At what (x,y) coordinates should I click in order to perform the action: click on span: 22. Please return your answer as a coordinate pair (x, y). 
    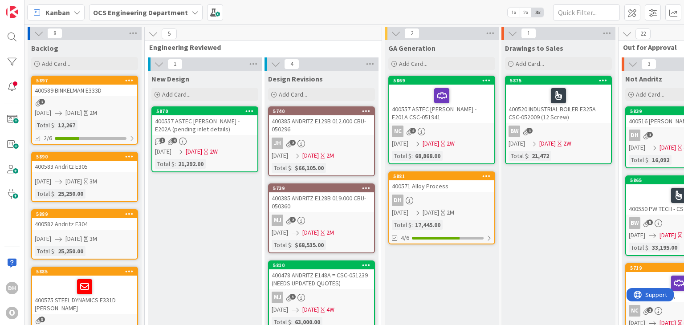
    Looking at the image, I should click on (643, 34).